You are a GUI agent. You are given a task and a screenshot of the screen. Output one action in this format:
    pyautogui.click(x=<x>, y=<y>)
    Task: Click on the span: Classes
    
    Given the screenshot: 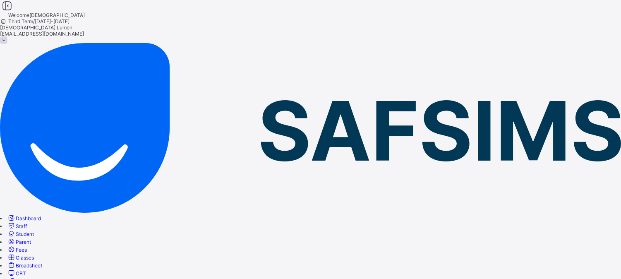 What is the action you would take?
    pyautogui.click(x=25, y=257)
    